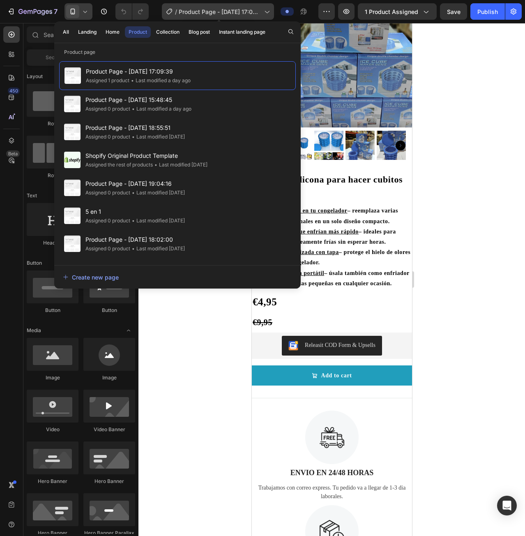  What do you see at coordinates (40, 250) in the screenshot?
I see `u: 2 en 1: cubitera portátil` at bounding box center [40, 250].